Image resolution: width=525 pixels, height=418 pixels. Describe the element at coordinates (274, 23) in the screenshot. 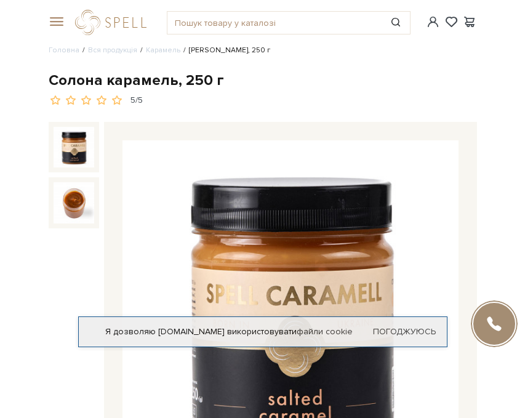

I see `input: Пошук товару у каталозі` at that location.